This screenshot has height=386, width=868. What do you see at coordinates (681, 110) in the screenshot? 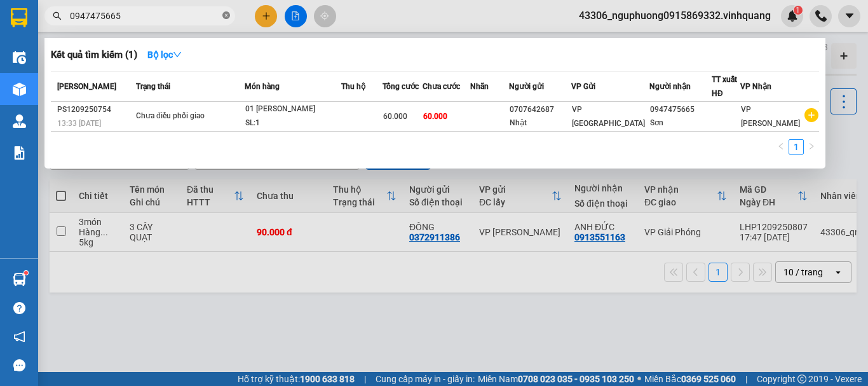
I see `div: 0947475665` at bounding box center [681, 110].